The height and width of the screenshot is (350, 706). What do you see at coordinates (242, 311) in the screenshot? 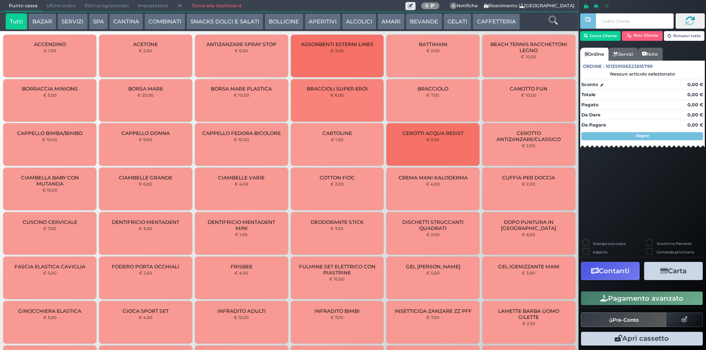
I see `span: INFRADITO ADULTI` at bounding box center [242, 311].